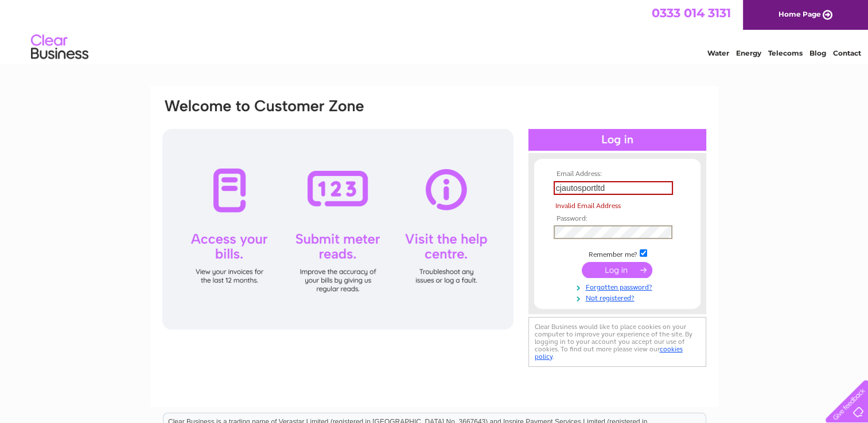 Image resolution: width=868 pixels, height=423 pixels. Describe the element at coordinates (818, 53) in the screenshot. I see `a: Blog` at that location.